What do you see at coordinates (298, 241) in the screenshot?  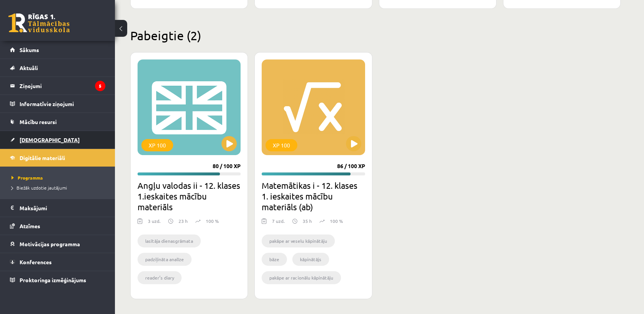 I see `li: pakāpe ar veselu kāpinātāju` at bounding box center [298, 241].